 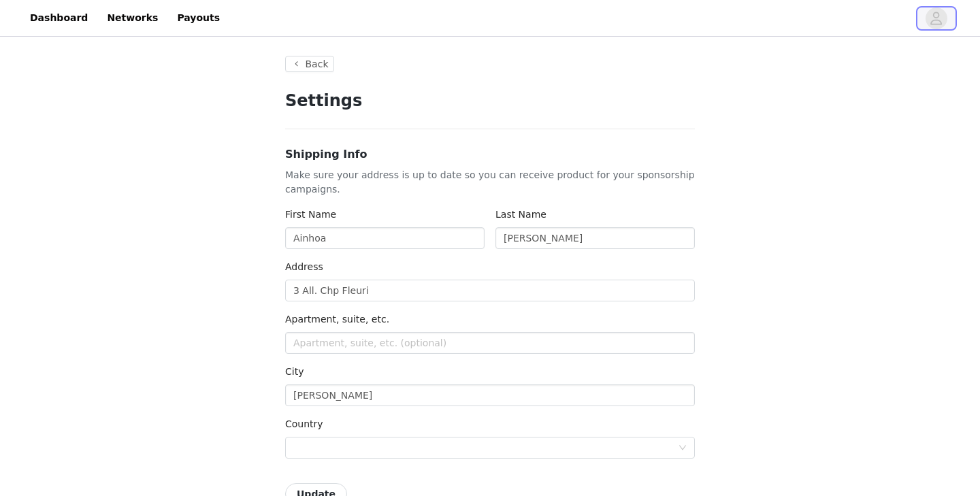 What do you see at coordinates (309, 64) in the screenshot?
I see `button: Back` at bounding box center [309, 64].